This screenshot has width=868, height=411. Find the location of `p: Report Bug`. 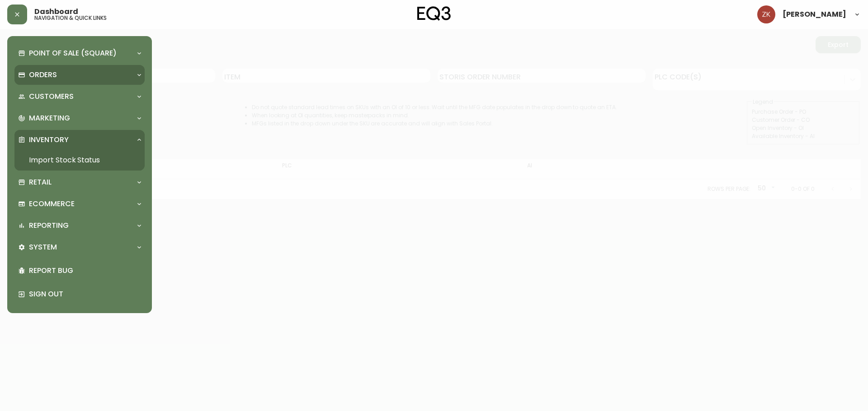

p: Report Bug is located at coordinates (85, 271).